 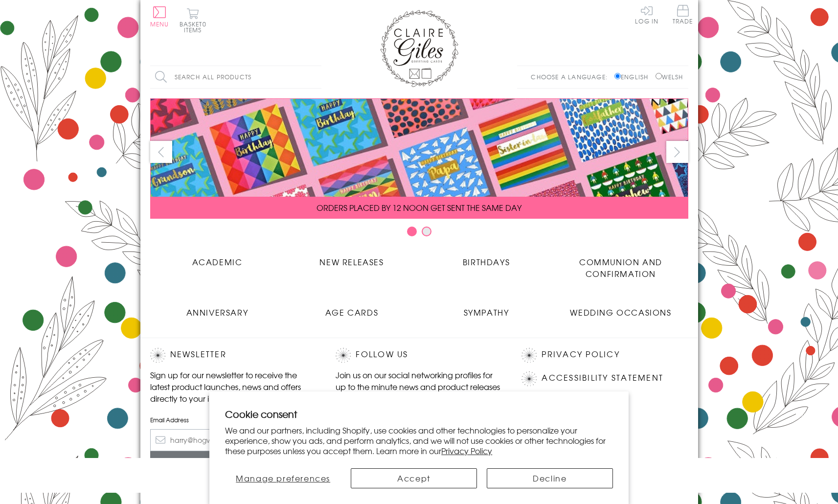 I want to click on button: Manage preferences, so click(x=282, y=478).